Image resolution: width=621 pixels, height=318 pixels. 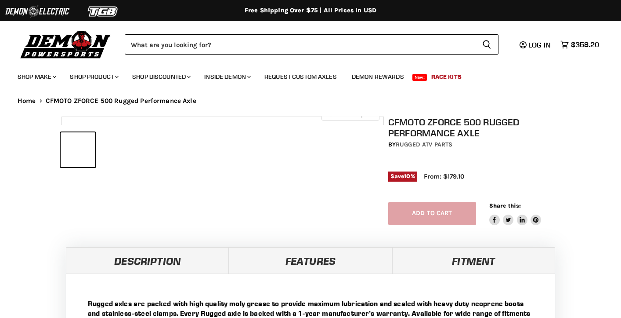 I want to click on a: Shop Discounted, so click(x=161, y=76).